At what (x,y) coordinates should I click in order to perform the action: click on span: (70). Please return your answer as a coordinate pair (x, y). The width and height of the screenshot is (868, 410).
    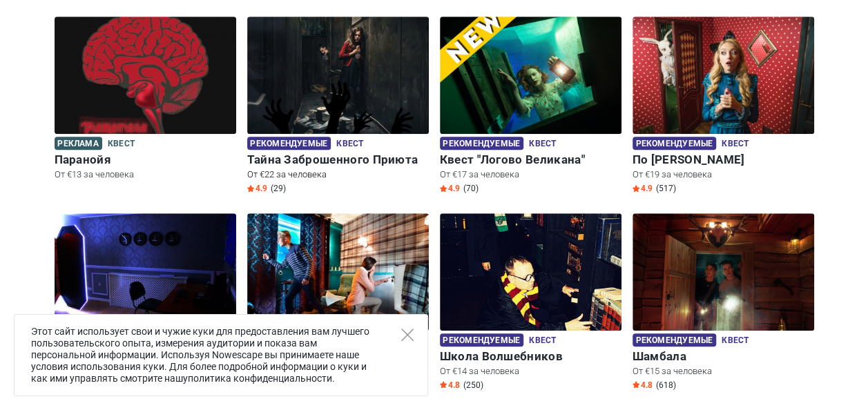
    Looking at the image, I should click on (470, 189).